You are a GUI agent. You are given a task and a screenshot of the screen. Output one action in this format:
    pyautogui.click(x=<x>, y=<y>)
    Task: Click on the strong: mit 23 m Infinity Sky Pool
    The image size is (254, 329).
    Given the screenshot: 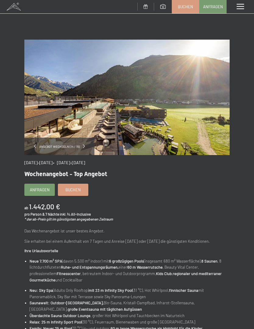 What is the action you would take?
    pyautogui.click(x=110, y=290)
    